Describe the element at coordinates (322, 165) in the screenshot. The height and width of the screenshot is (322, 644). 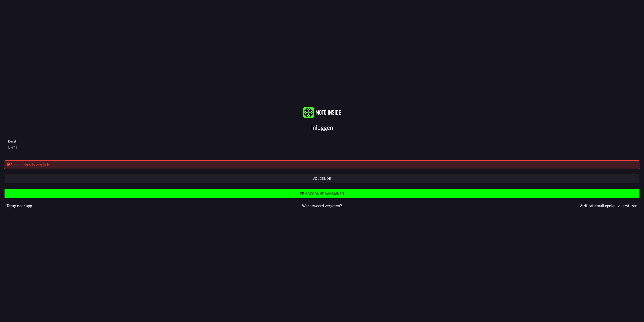
I see `div: E-mailadres is verplicht.` at that location.